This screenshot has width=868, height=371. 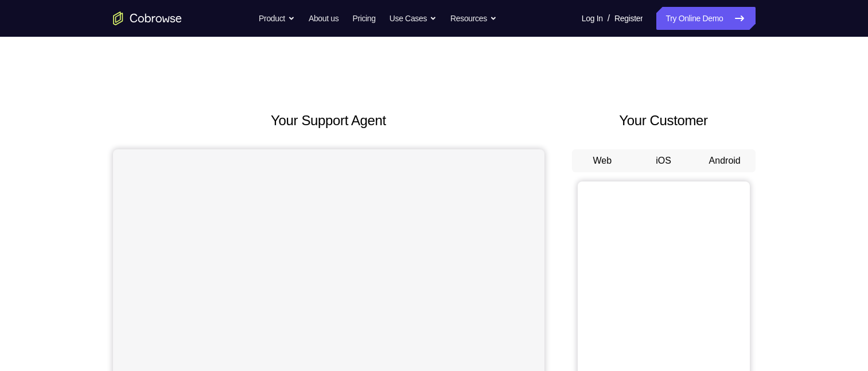 What do you see at coordinates (413, 19) in the screenshot?
I see `button: Use Cases` at bounding box center [413, 19].